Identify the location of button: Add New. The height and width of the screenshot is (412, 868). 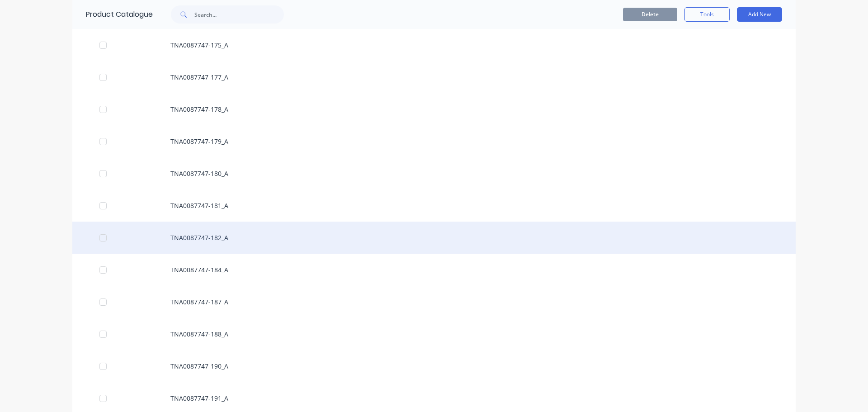
(759, 14).